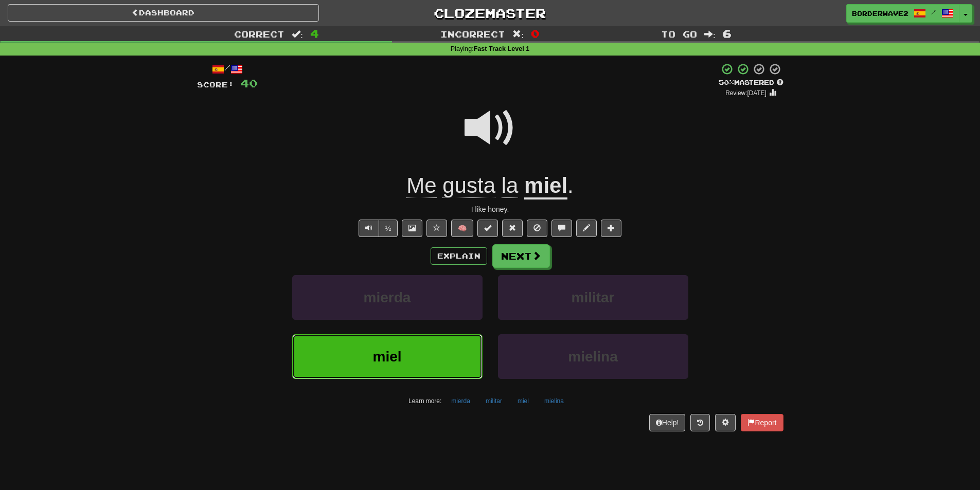 The height and width of the screenshot is (490, 980). Describe the element at coordinates (592, 356) in the screenshot. I see `span: mielina` at that location.